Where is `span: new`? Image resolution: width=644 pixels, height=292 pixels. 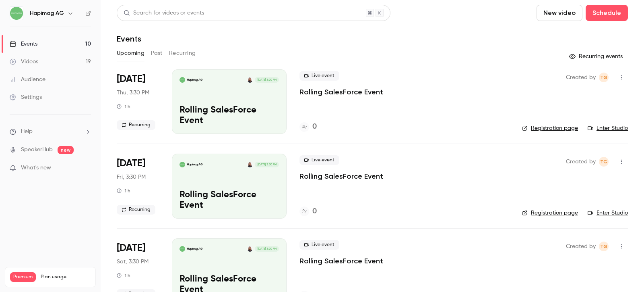
span: new is located at coordinates (66, 150).